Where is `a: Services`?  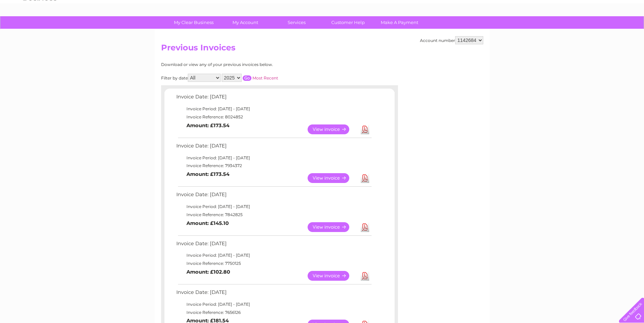 a: Services is located at coordinates (296, 22).